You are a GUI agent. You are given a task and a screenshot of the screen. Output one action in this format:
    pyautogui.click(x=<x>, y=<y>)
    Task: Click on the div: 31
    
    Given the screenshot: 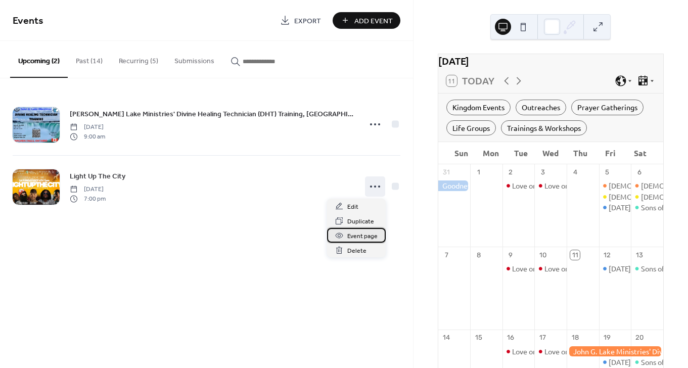 What is the action you would take?
    pyautogui.click(x=446, y=172)
    